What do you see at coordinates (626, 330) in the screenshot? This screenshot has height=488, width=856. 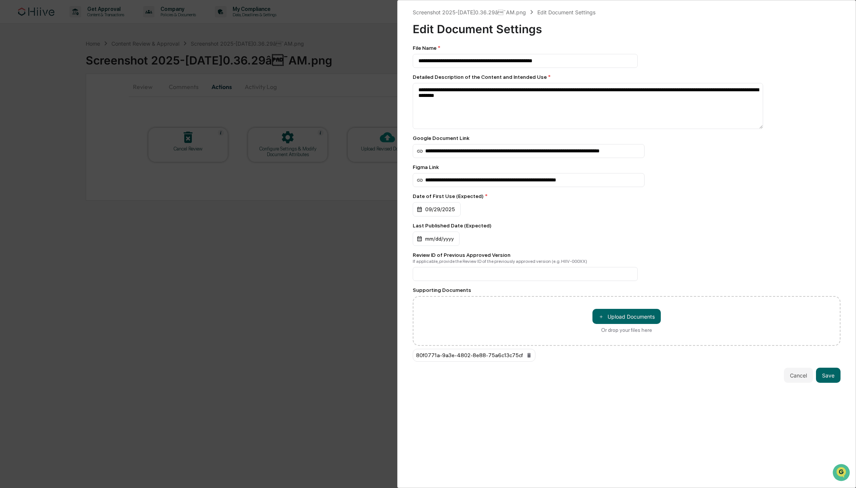 I see `div: Or drop your files here` at bounding box center [626, 330].